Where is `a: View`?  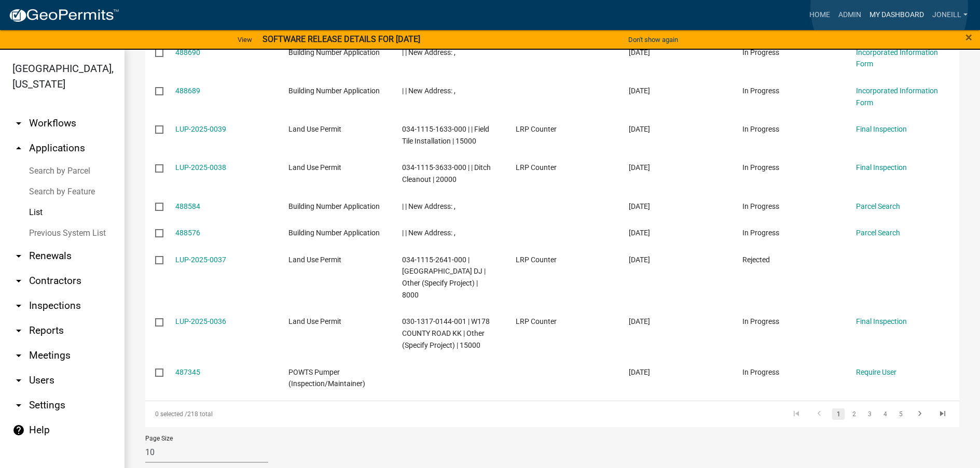
a: View is located at coordinates (244, 40).